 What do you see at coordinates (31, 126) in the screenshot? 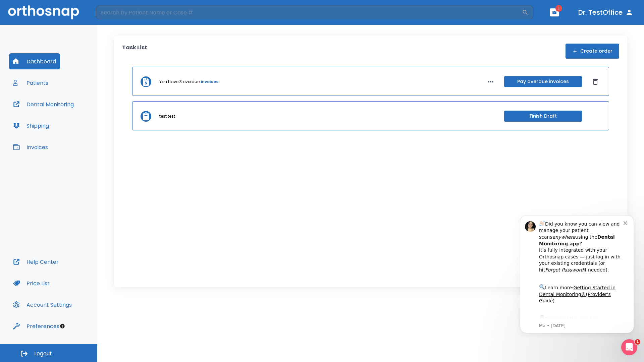
I see `button: Shipping` at bounding box center [31, 126].